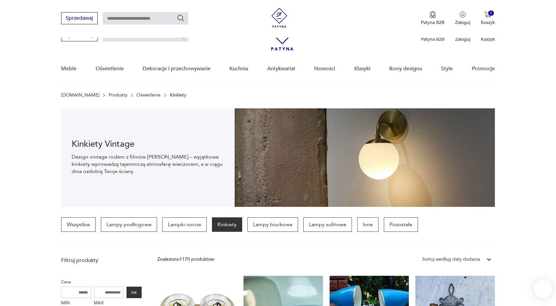 The image size is (556, 306). What do you see at coordinates (463, 18) in the screenshot?
I see `button: Zaloguj` at bounding box center [463, 18].